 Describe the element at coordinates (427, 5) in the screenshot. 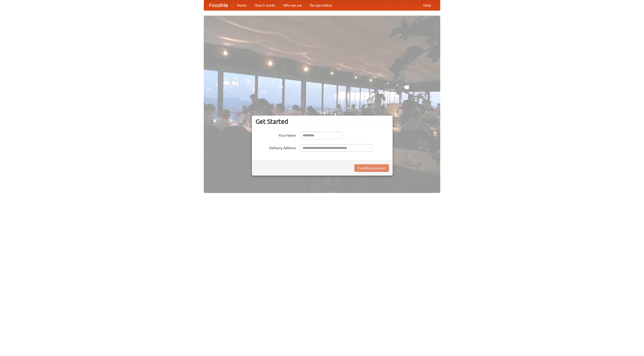

I see `a: Help` at that location.